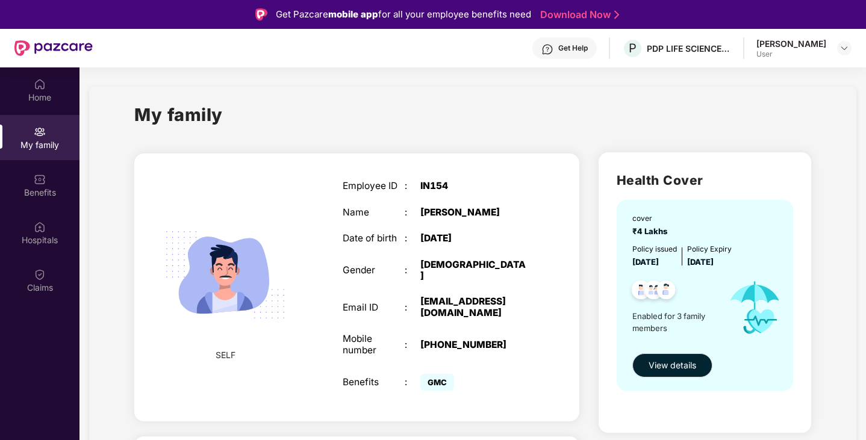  I want to click on div: Name, so click(373, 213).